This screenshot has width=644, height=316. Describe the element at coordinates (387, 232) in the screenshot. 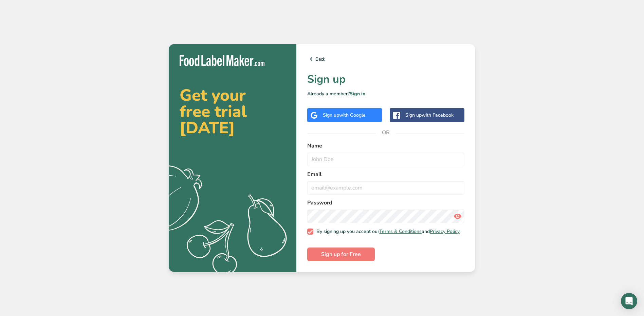

I see `span: By signing up you accept our and` at that location.